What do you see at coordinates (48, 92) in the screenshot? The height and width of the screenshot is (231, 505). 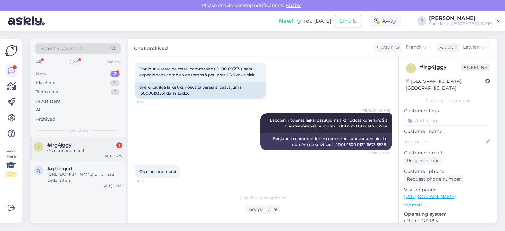 I see `div: Team chats` at bounding box center [48, 92].